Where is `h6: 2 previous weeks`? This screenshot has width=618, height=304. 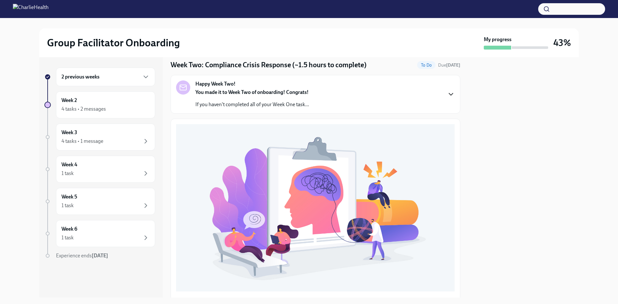 h6: 2 previous weeks is located at coordinates (81, 77).